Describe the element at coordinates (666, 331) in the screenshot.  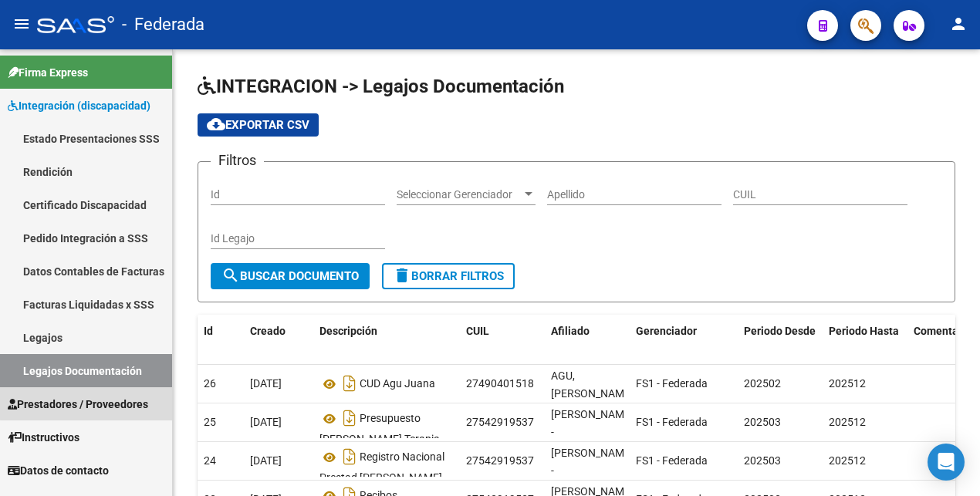
I see `span: Gerenciador` at that location.